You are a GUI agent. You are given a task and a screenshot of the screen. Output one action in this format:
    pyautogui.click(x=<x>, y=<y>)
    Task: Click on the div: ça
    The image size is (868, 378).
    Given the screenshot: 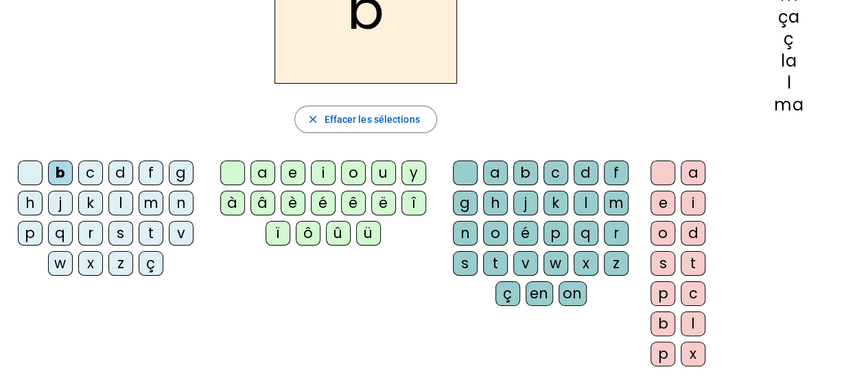 What is the action you would take?
    pyautogui.click(x=788, y=17)
    